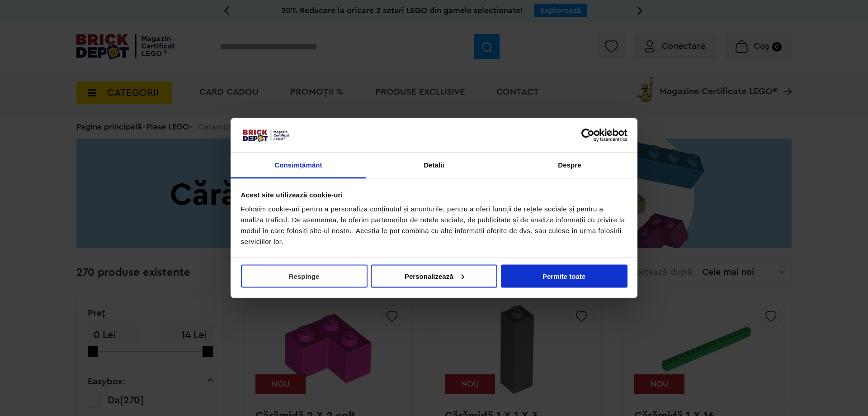 The width and height of the screenshot is (868, 416). What do you see at coordinates (434, 165) in the screenshot?
I see `a: Detalii` at bounding box center [434, 165].